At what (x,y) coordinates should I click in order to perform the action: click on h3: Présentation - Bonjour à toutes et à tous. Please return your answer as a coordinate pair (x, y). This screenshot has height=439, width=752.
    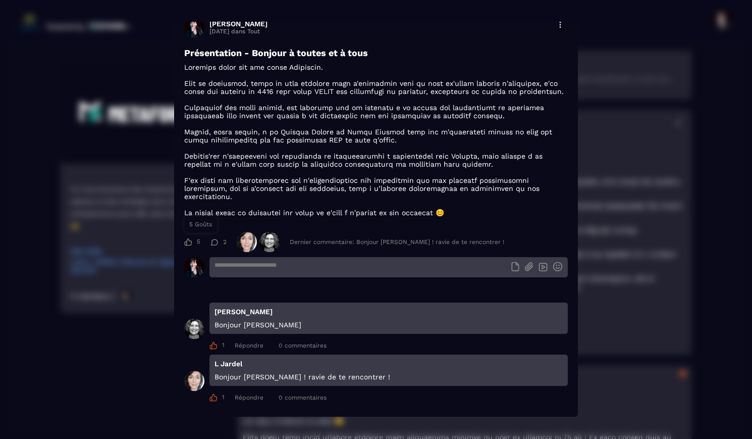
    Looking at the image, I should click on (376, 52).